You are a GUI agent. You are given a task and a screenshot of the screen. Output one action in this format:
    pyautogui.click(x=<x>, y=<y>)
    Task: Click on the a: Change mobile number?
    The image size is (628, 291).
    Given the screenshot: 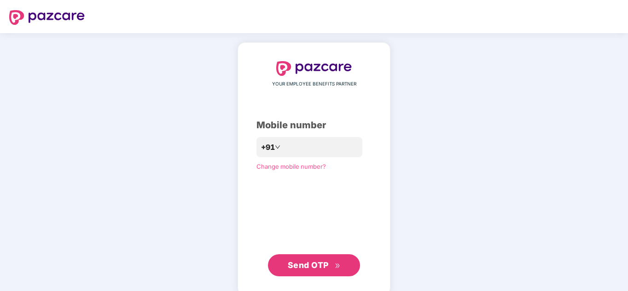 What is the action you would take?
    pyautogui.click(x=291, y=167)
    